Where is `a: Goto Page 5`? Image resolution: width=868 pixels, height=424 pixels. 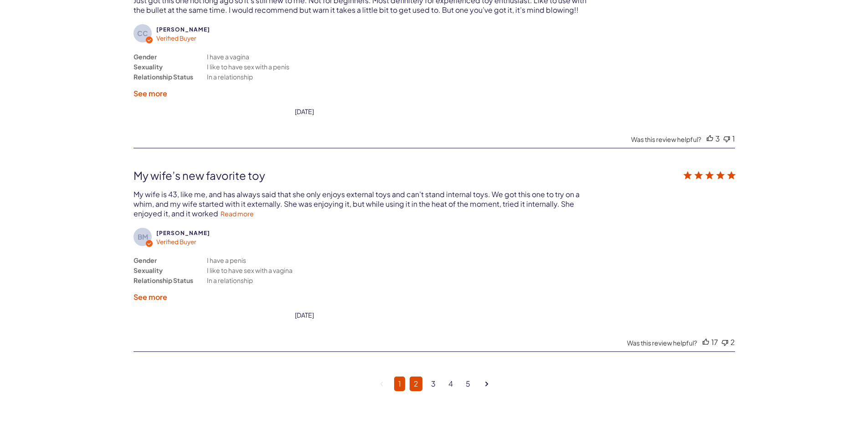 a: Goto Page 5 is located at coordinates (468, 384).